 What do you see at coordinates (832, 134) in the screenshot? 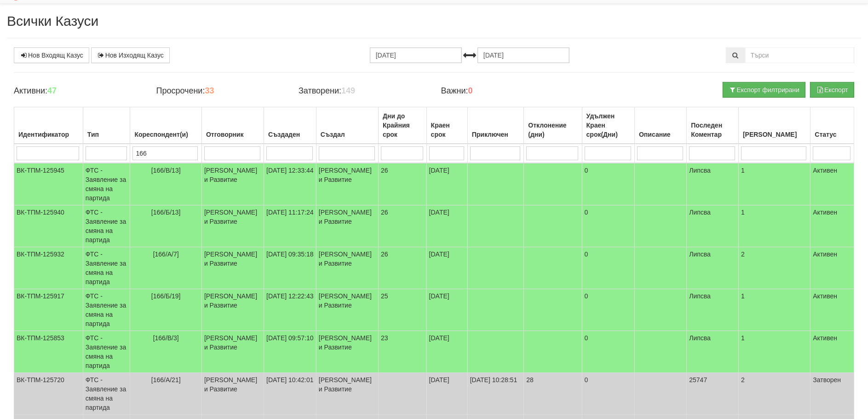
I see `div: Статус` at bounding box center [832, 134].